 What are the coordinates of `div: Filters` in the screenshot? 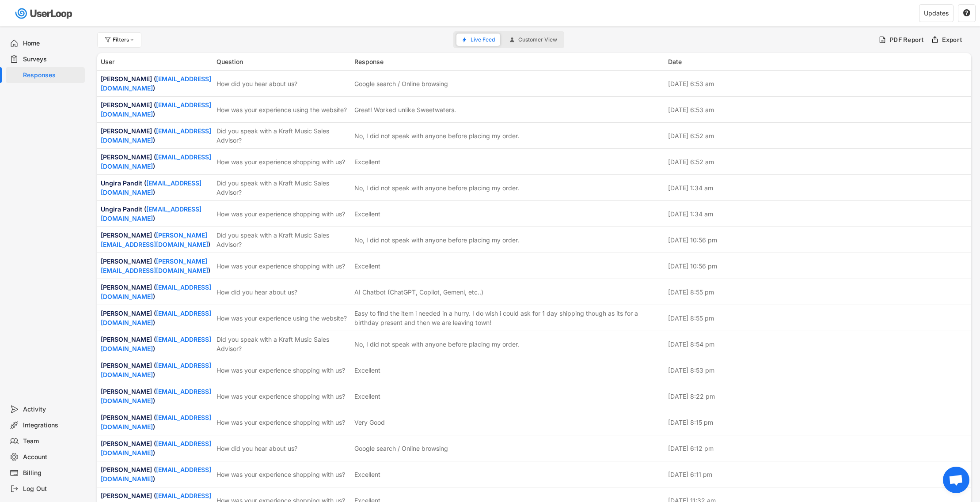 It's located at (124, 40).